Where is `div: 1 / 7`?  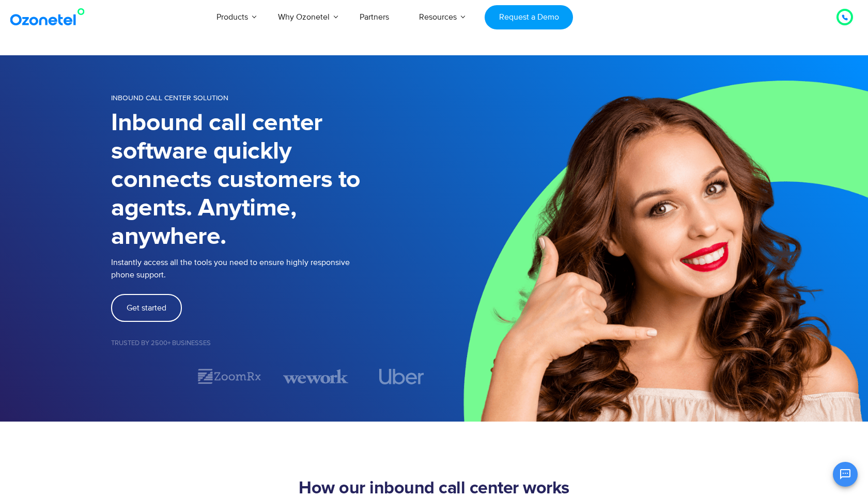 div: 1 / 7 is located at coordinates (144, 377).